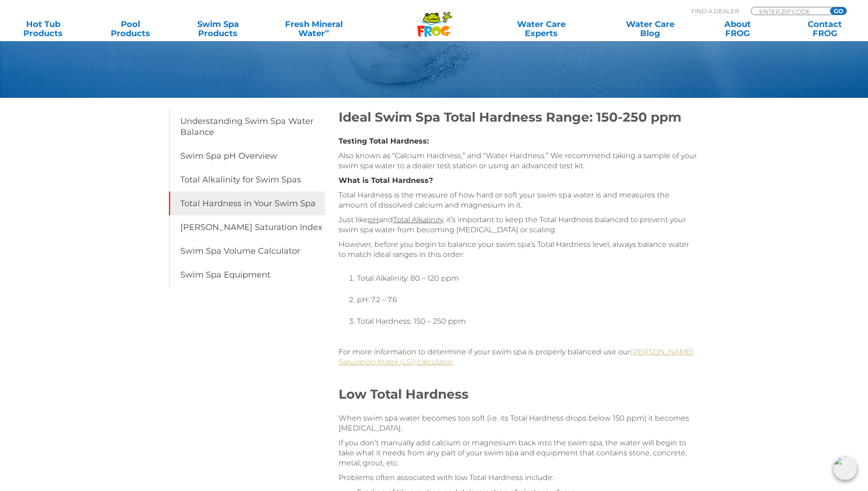  Describe the element at coordinates (373, 219) in the screenshot. I see `a: pH` at that location.